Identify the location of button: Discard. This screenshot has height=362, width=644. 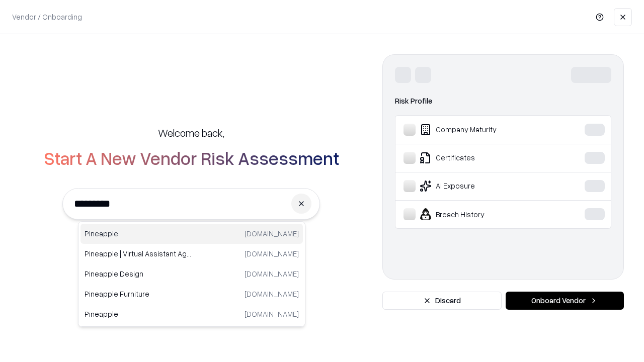
(441, 300).